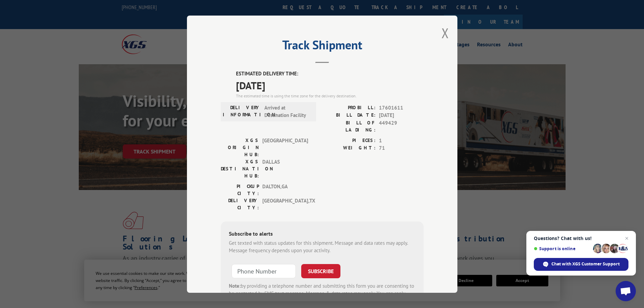 The height and width of the screenshot is (308, 644). I want to click on label: DELIVERY INFORMATION:, so click(242, 111).